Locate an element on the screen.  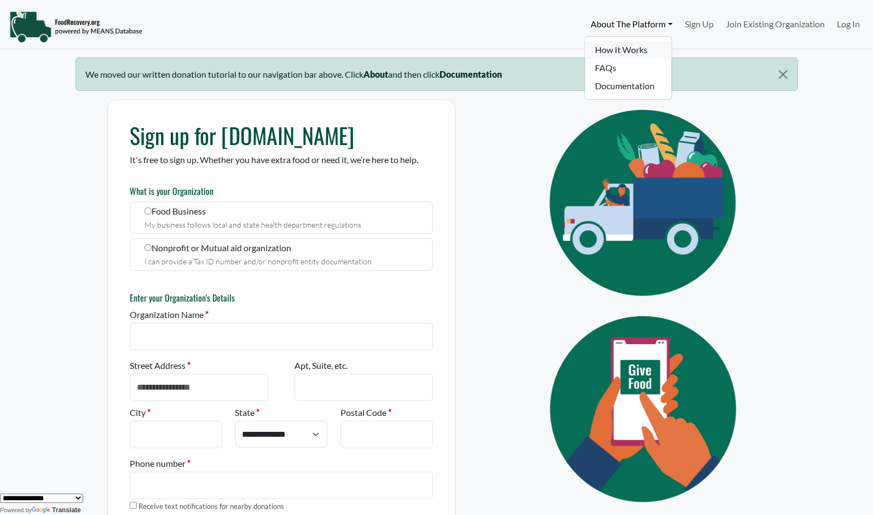
label: Phone number is located at coordinates (160, 463).